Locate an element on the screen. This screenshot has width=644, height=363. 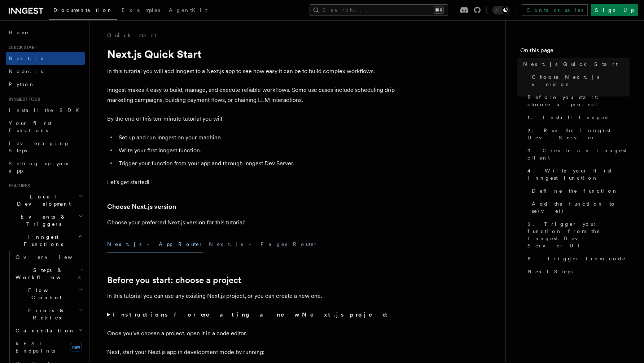
a: Next.js is located at coordinates (45, 58).